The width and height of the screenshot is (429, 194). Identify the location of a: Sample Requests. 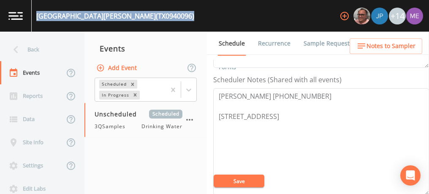
(328, 43).